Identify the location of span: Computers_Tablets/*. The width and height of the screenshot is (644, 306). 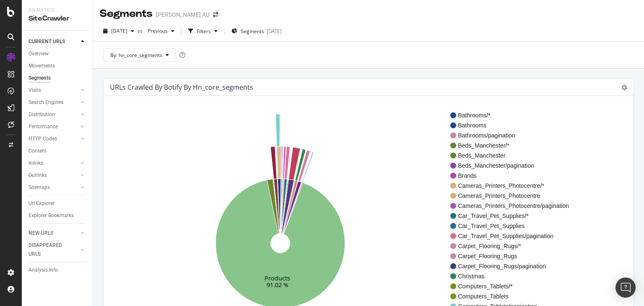
(513, 286).